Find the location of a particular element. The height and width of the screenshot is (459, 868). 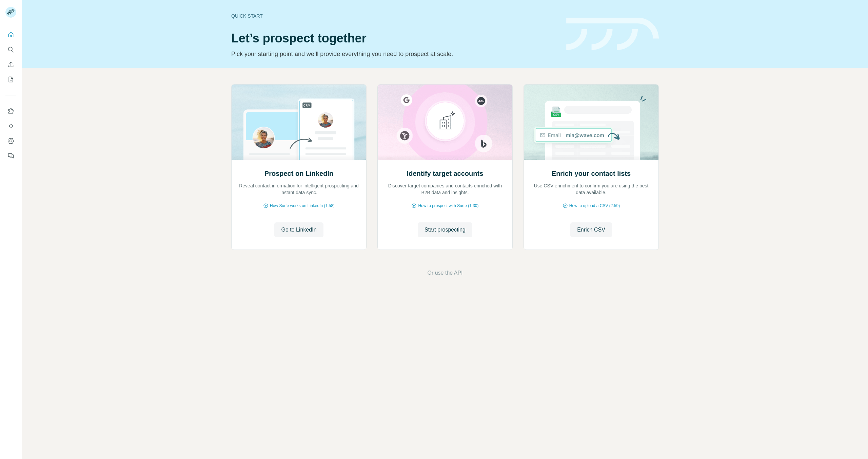

h2: Prospect on LinkedIn is located at coordinates (299, 173).